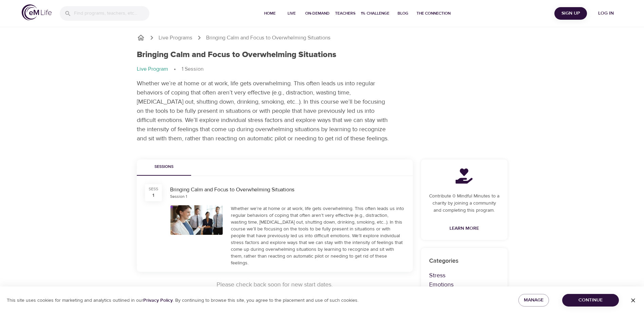  Describe the element at coordinates (275, 285) in the screenshot. I see `p: Please check back soon for new start dates.` at that location.